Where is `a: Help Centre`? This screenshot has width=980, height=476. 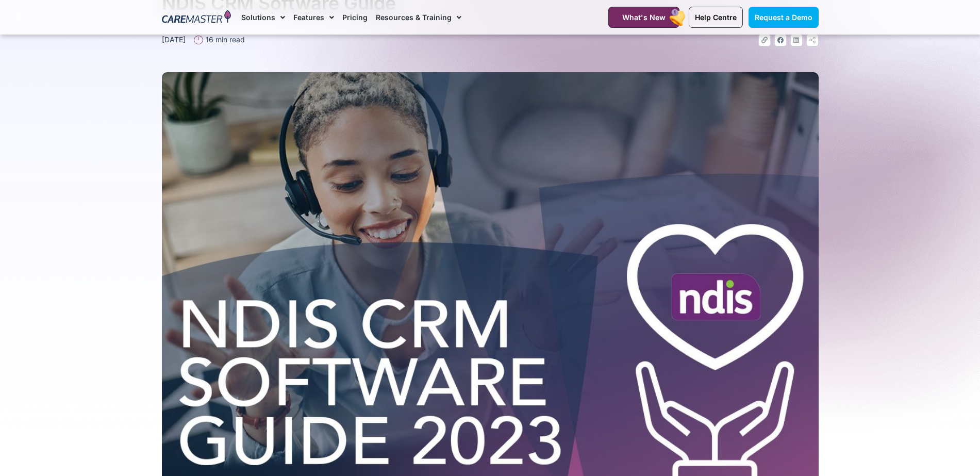
a: Help Centre is located at coordinates (716, 17).